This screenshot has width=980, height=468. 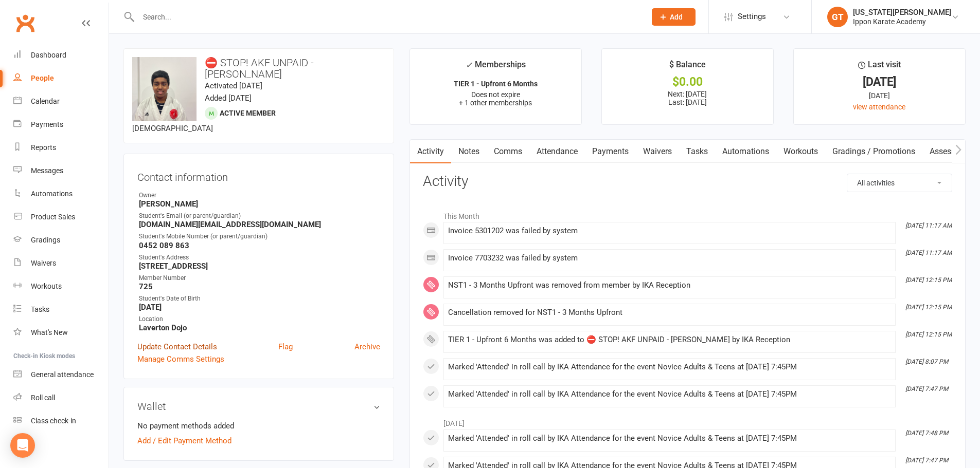 I want to click on strong: Laverton Dojo, so click(x=260, y=328).